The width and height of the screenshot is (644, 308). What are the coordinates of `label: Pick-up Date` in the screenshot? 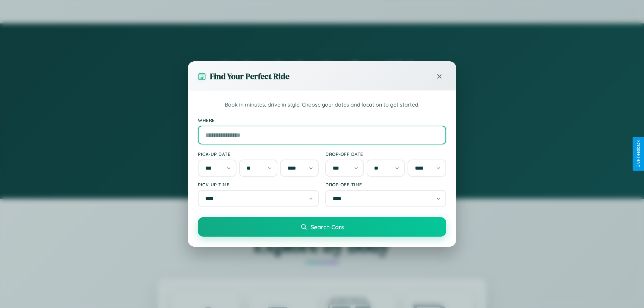 It's located at (258, 154).